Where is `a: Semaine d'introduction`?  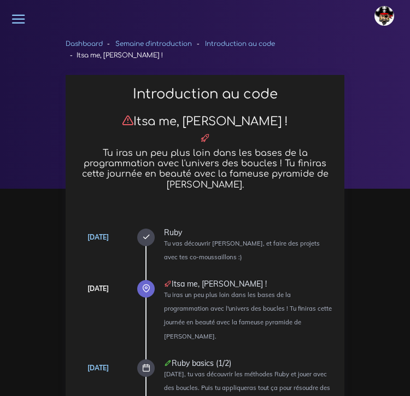
a: Semaine d'introduction is located at coordinates (154, 44).